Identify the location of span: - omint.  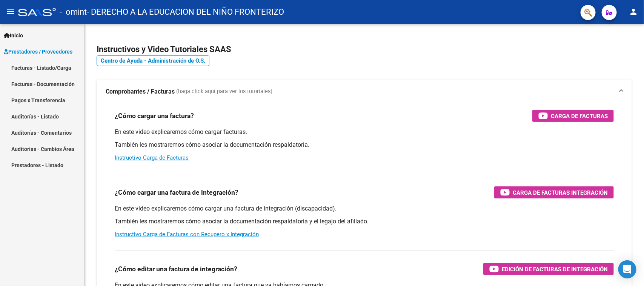
(73, 12).